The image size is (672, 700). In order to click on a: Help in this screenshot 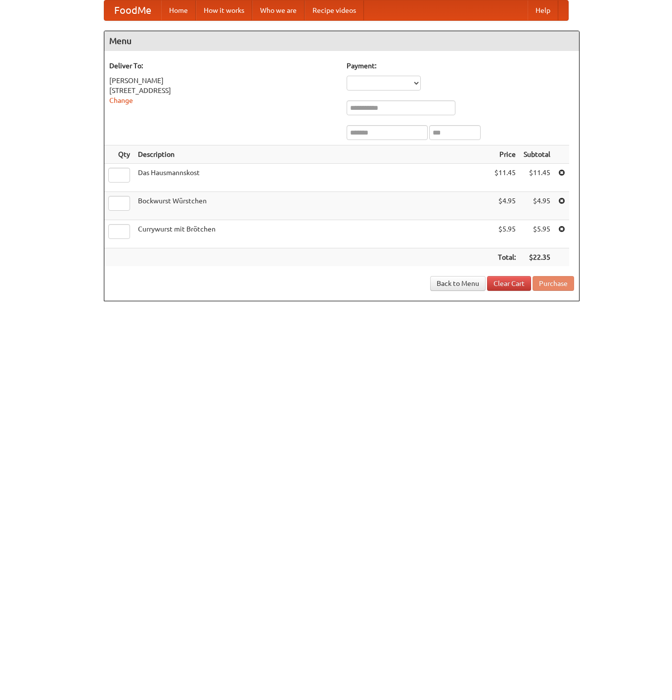, I will do `click(543, 10)`.